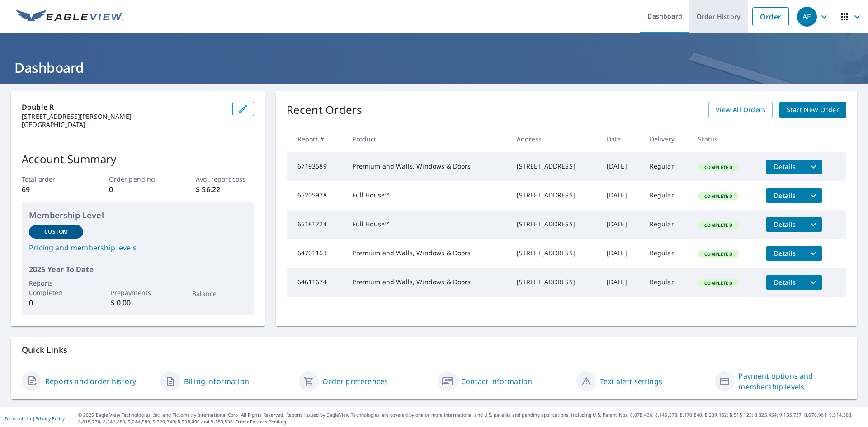 The width and height of the screenshot is (868, 427). What do you see at coordinates (18, 418) in the screenshot?
I see `a: Terms of Use` at bounding box center [18, 418].